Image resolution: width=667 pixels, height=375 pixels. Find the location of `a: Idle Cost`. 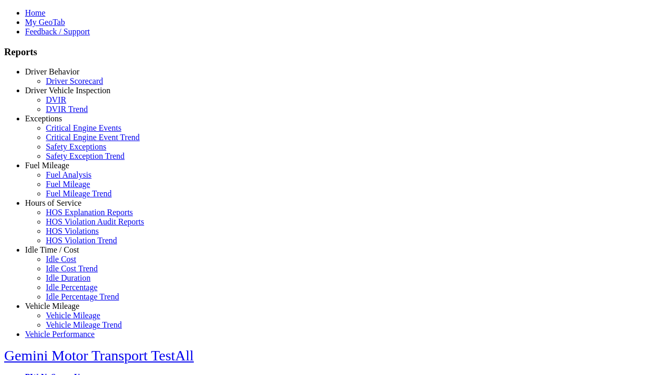

a: Idle Cost is located at coordinates (61, 259).